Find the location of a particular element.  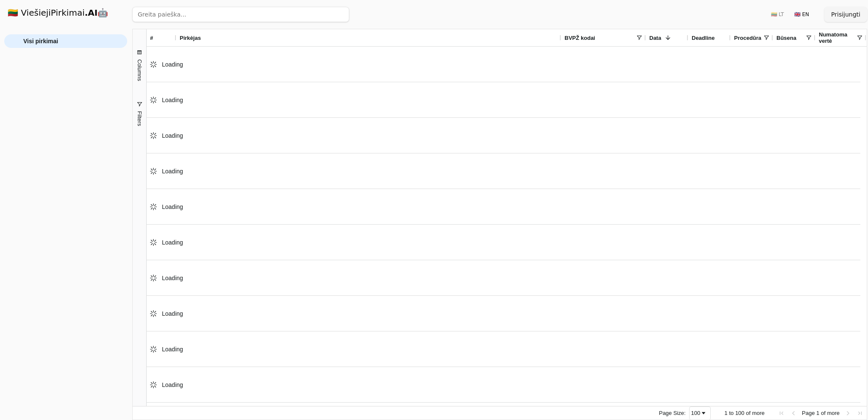

div: Page Size is located at coordinates (700, 413).